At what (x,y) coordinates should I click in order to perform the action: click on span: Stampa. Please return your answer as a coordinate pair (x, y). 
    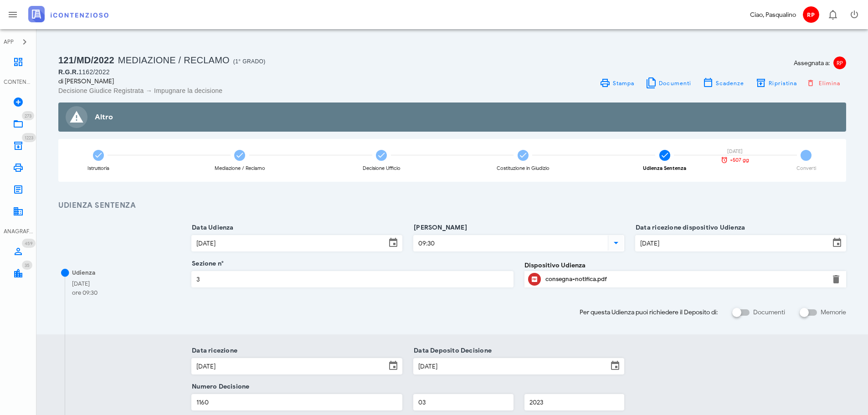
    Looking at the image, I should click on (623, 83).